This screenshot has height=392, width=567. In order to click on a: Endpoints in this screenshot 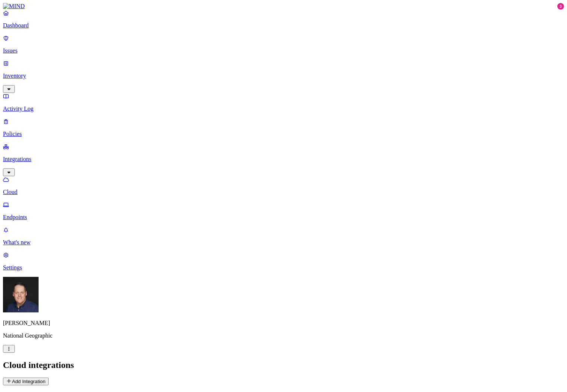, I will do `click(283, 211)`.